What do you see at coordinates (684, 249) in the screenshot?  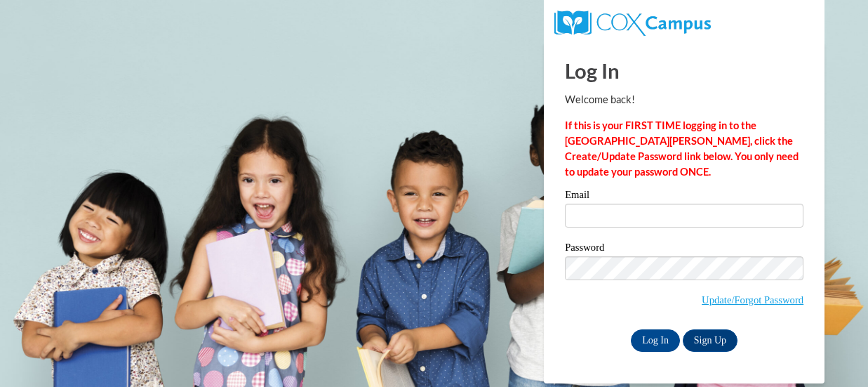 I see `label: Password` at bounding box center [684, 249].